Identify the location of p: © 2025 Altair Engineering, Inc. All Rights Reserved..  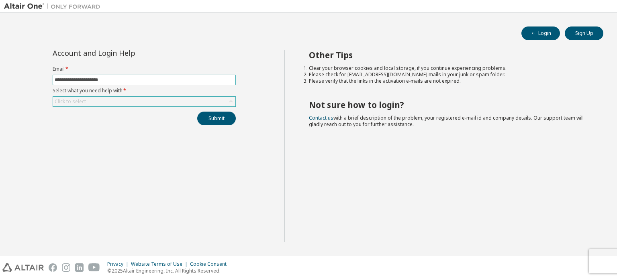
(169, 271).